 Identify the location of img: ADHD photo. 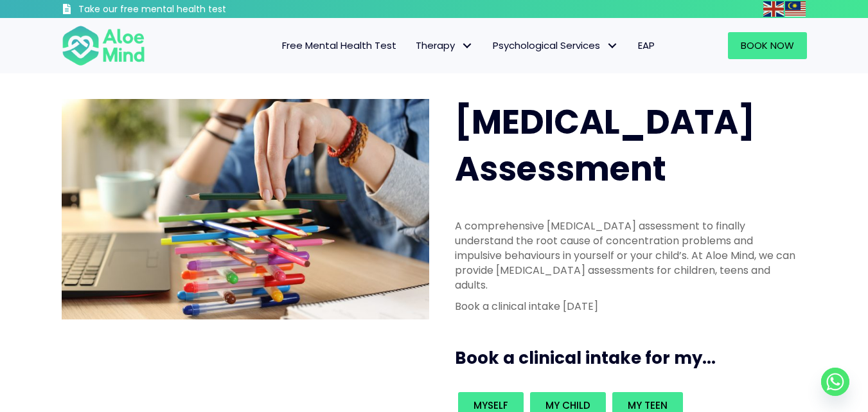
(245, 209).